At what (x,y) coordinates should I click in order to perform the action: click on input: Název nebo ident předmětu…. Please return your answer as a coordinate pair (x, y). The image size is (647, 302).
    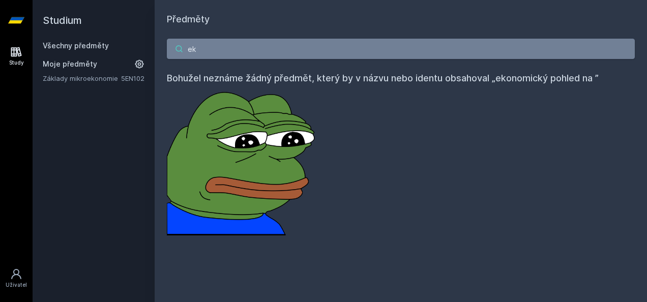
    Looking at the image, I should click on (401, 49).